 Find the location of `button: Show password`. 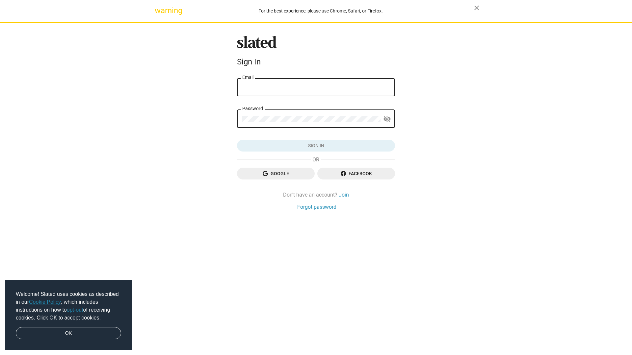

button: Show password is located at coordinates (387, 119).